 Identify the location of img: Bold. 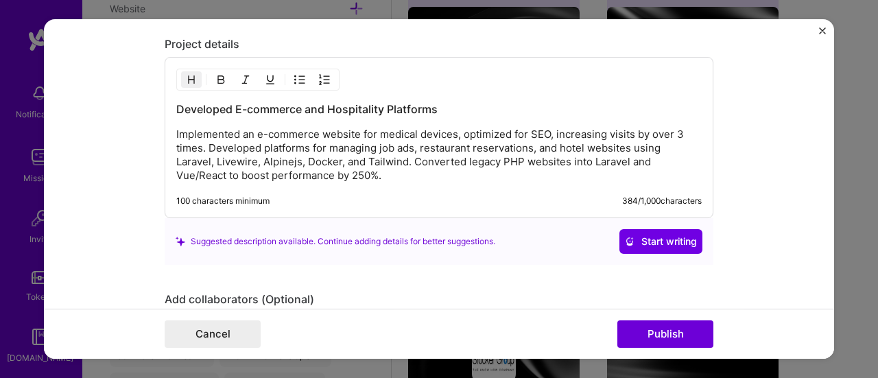
(221, 80).